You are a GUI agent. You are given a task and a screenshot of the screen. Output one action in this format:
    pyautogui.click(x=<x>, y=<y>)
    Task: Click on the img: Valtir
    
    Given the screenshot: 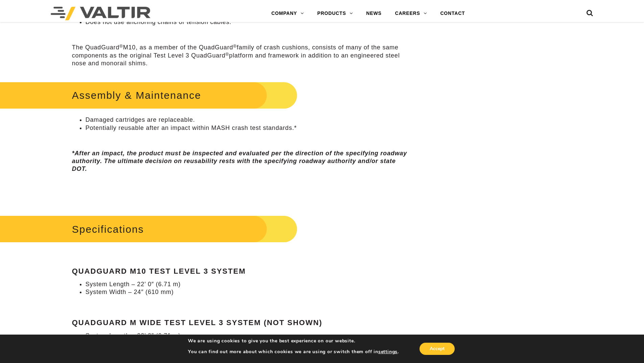 What is the action you would take?
    pyautogui.click(x=100, y=14)
    